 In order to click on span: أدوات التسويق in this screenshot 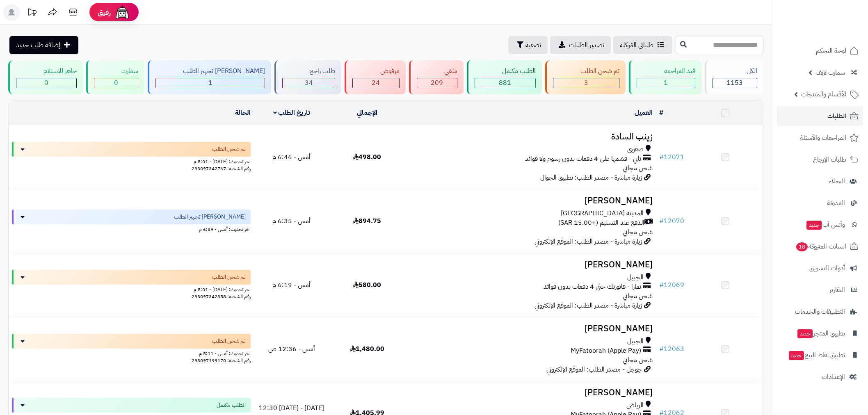, I will do `click(827, 268)`.